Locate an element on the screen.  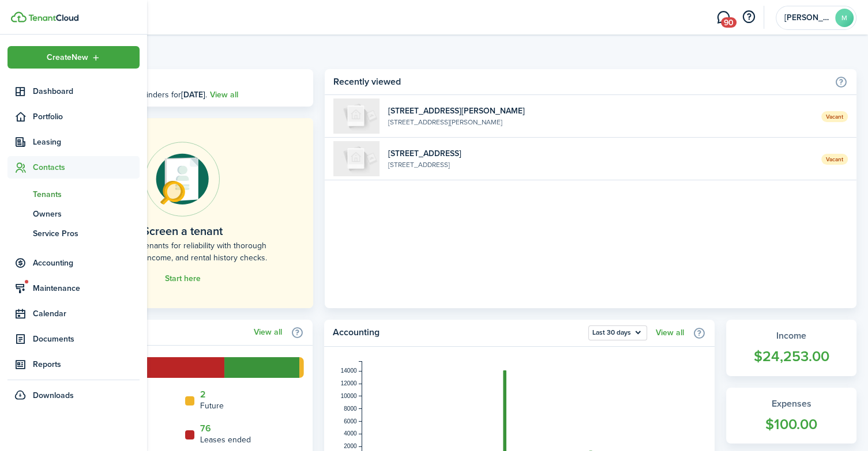
widget-stats-title: Income is located at coordinates (791, 336).